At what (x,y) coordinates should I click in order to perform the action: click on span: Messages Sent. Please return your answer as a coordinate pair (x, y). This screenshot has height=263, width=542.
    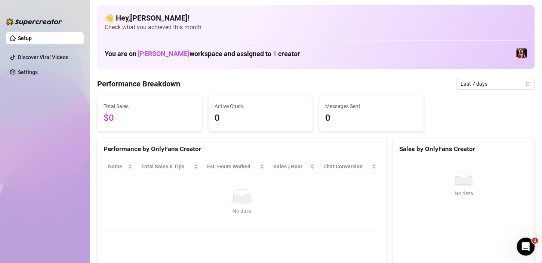
    Looking at the image, I should click on (371, 106).